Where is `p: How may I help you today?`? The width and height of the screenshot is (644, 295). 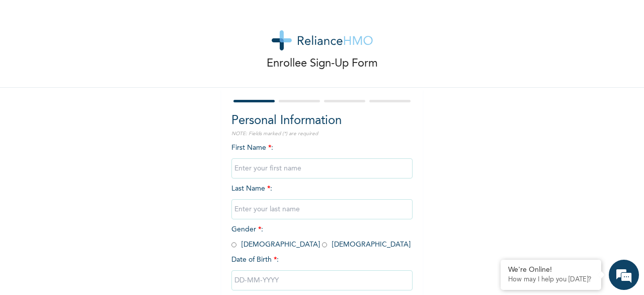 p: How may I help you today? is located at coordinates (551, 279).